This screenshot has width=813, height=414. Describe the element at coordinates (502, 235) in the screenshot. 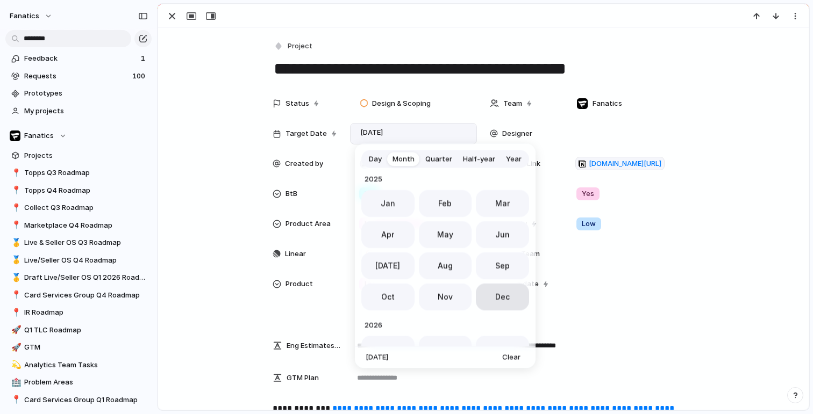

I see `span: Jun` at that location.